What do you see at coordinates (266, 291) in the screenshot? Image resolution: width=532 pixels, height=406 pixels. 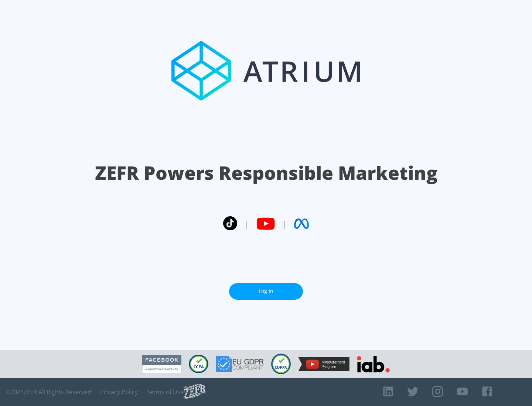 I see `a: Log In` at bounding box center [266, 291].